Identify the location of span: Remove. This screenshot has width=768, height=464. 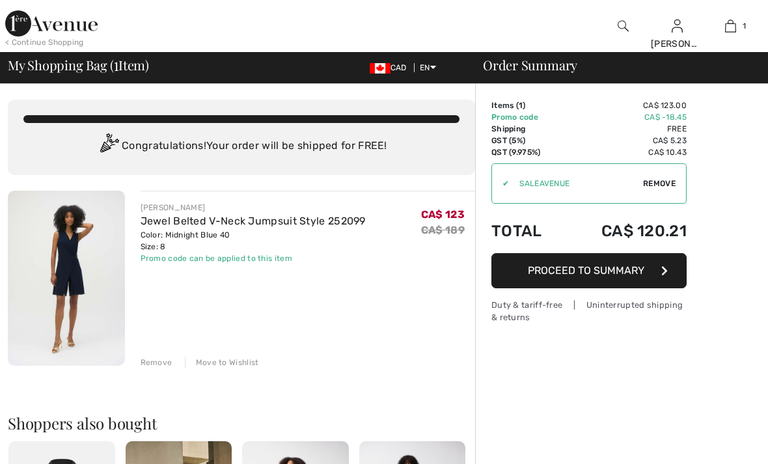
(659, 184).